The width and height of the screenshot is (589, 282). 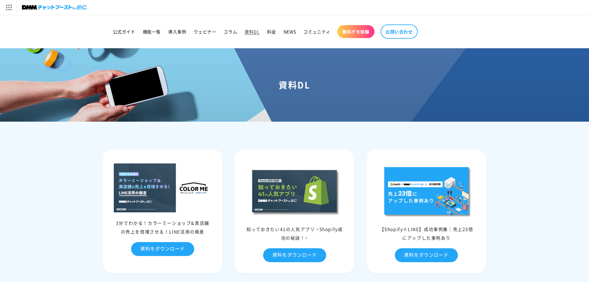 I want to click on span: NEWS, so click(x=290, y=32).